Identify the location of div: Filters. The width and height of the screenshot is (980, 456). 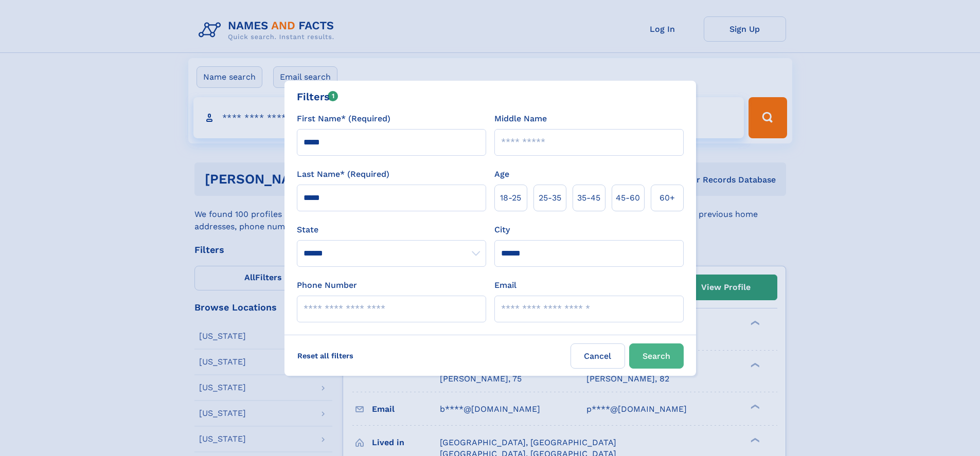
(318, 96).